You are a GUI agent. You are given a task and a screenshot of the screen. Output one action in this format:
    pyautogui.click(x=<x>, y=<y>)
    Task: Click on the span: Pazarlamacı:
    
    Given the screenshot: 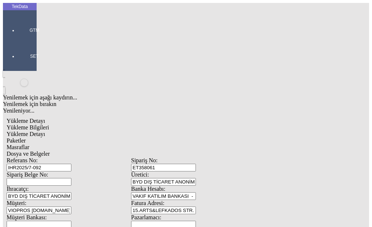 What is the action you would take?
    pyautogui.click(x=146, y=217)
    